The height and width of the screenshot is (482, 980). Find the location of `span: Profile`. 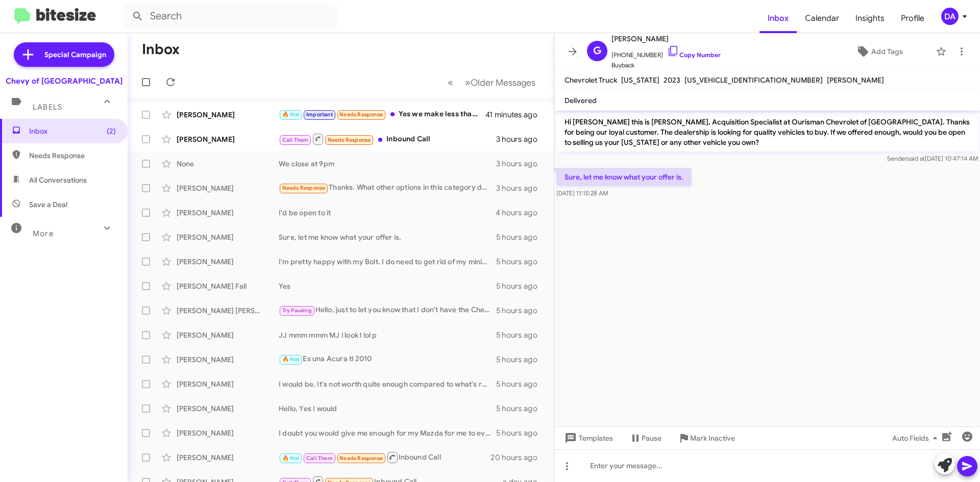

span: Profile is located at coordinates (913, 18).